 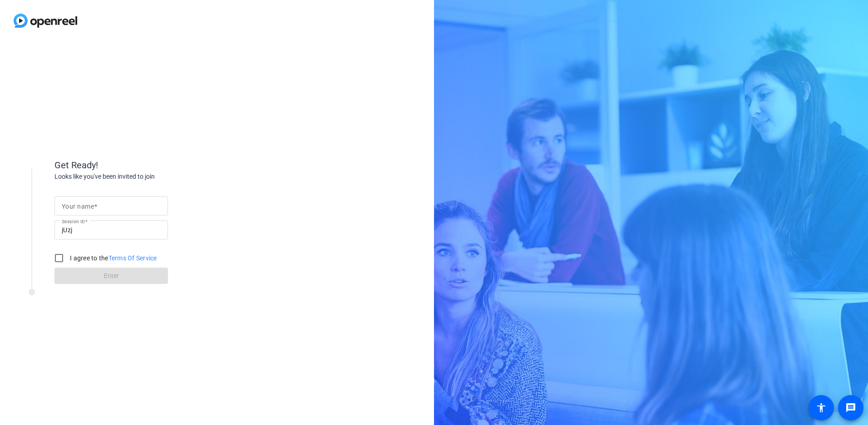 I want to click on mat-icon: message, so click(x=850, y=408).